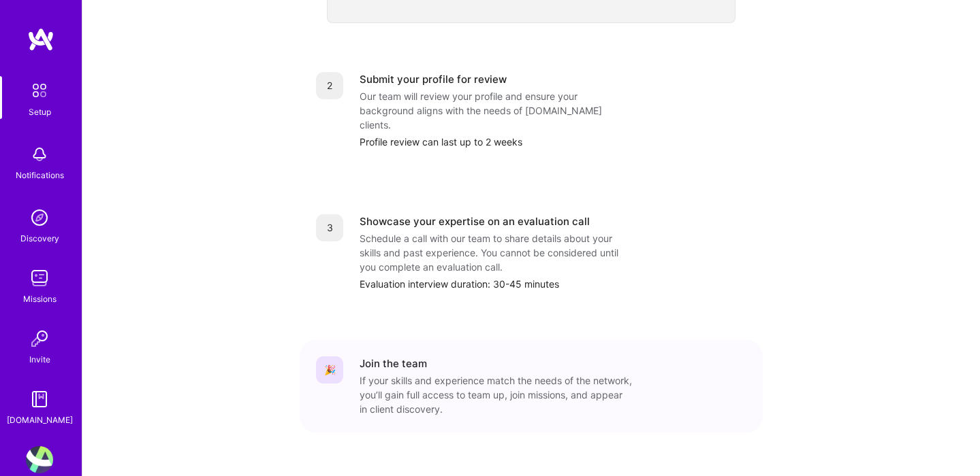 Image resolution: width=980 pixels, height=476 pixels. Describe the element at coordinates (496, 395) in the screenshot. I see `div: If your skills and experience match the needs of the network, you’ll gain full access to team up,...` at that location.